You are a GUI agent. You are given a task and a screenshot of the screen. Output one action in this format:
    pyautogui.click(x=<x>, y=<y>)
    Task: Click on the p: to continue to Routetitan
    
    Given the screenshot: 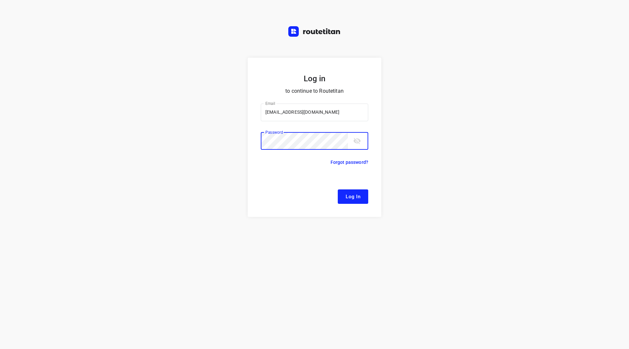 What is the action you would take?
    pyautogui.click(x=315, y=91)
    